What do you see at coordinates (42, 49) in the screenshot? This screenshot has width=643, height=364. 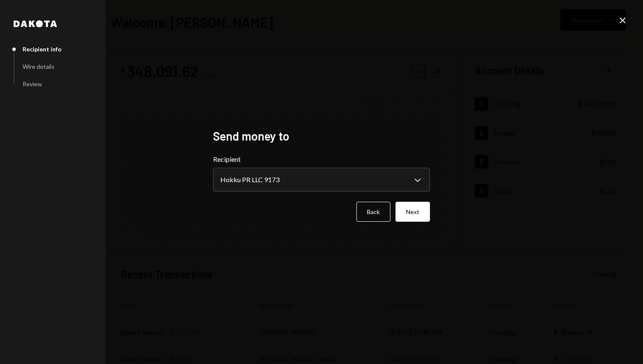 I see `div: Recipient info` at bounding box center [42, 49].